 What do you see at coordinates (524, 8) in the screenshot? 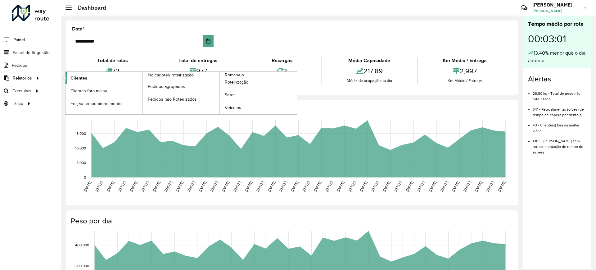
I see `a: Contato Rápido` at bounding box center [524, 8].